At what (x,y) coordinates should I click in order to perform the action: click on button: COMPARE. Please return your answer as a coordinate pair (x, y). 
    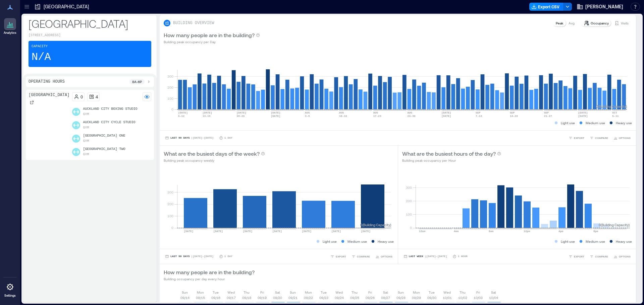
    Looking at the image, I should click on (360, 257).